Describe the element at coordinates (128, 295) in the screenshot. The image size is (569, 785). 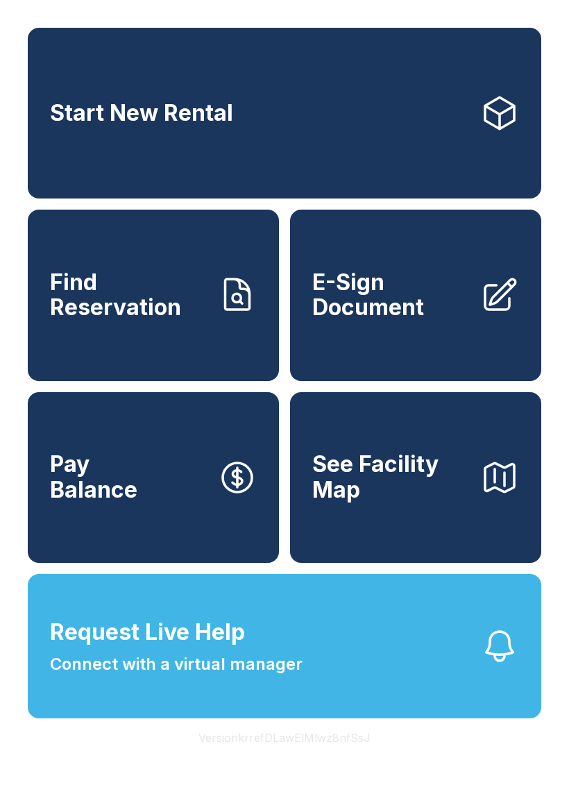
I see `span: Find Reservation` at that location.